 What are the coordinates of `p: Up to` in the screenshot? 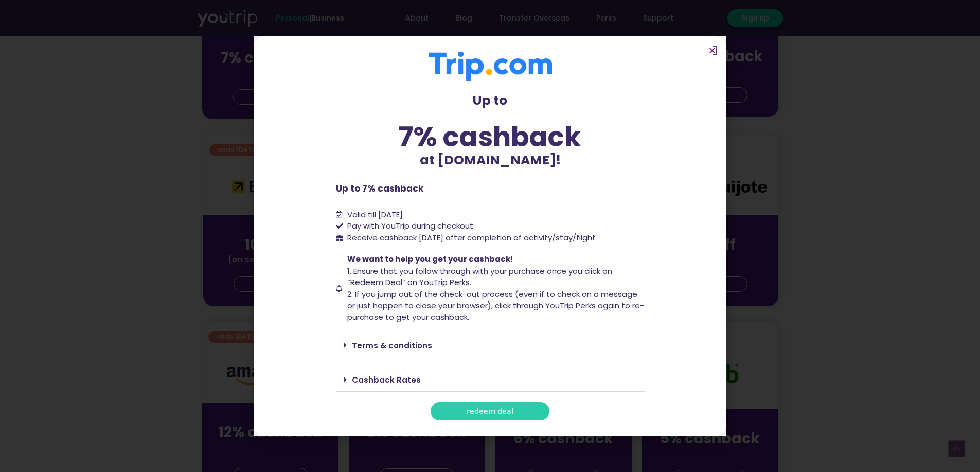 It's located at (490, 100).